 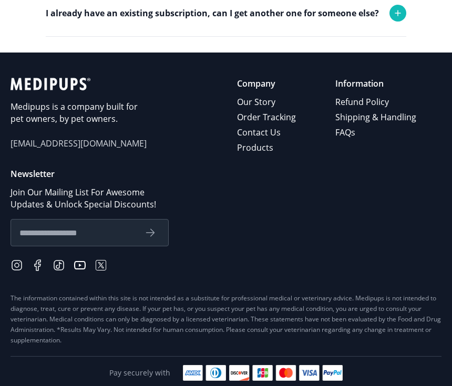 I want to click on div: The information contained within this site is not intended as a substitute for professional medic..., so click(x=226, y=320).